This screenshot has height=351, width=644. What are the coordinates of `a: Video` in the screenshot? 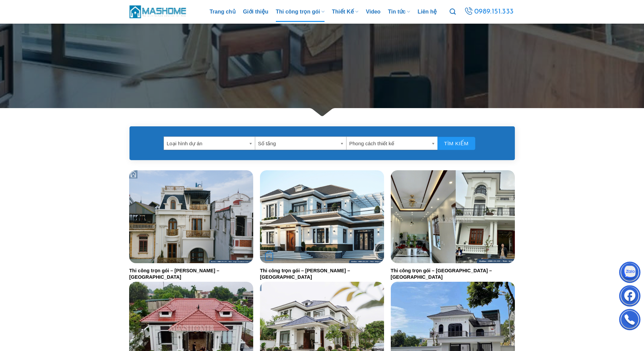 It's located at (373, 12).